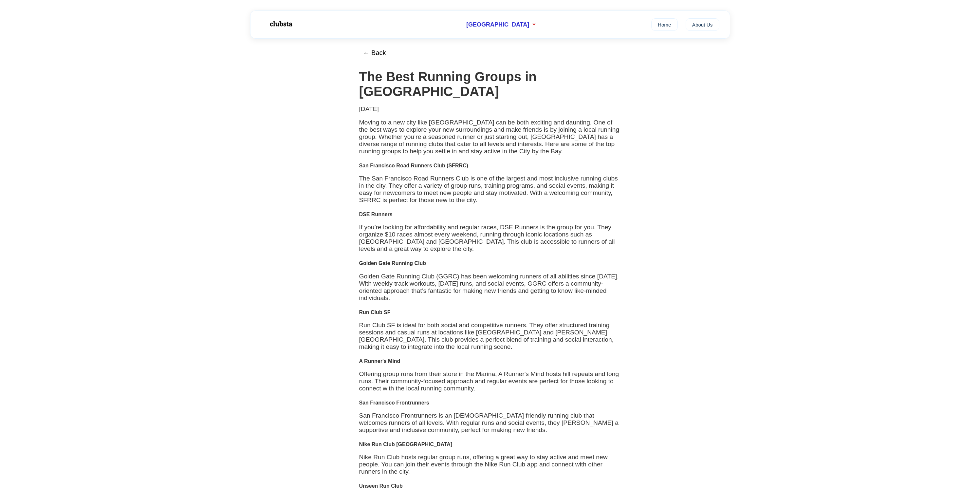 This screenshot has width=980, height=490. I want to click on img: Logo, so click(281, 24).